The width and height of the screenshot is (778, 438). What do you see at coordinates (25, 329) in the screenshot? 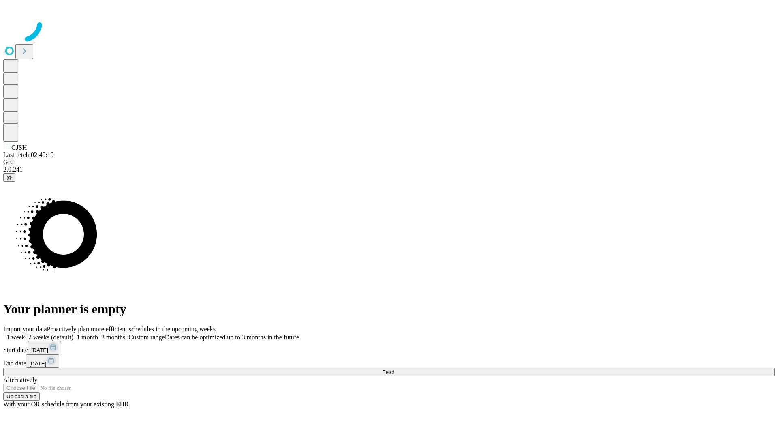
I see `span: Import your data` at bounding box center [25, 329].